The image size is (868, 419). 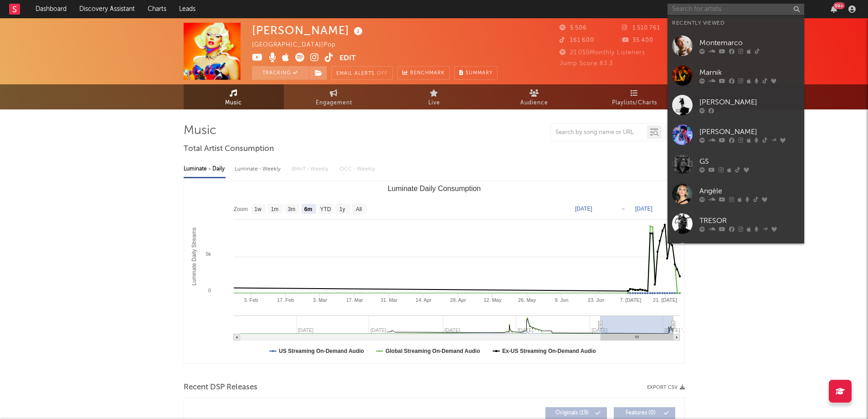 What do you see at coordinates (285, 300) in the screenshot?
I see `text: 17. Feb` at bounding box center [285, 300].